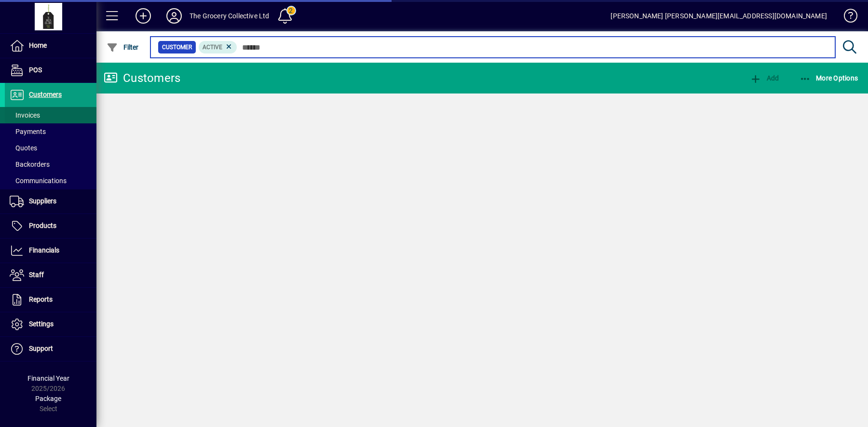 This screenshot has width=868, height=427. Describe the element at coordinates (846, 18) in the screenshot. I see `a: Knowledge Base` at that location.